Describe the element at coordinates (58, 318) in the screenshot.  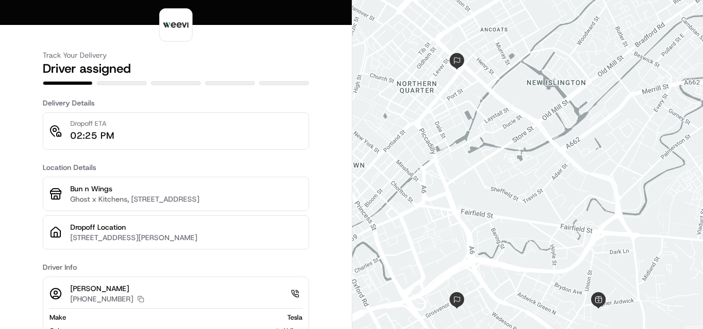
I see `span: Make` at that location.